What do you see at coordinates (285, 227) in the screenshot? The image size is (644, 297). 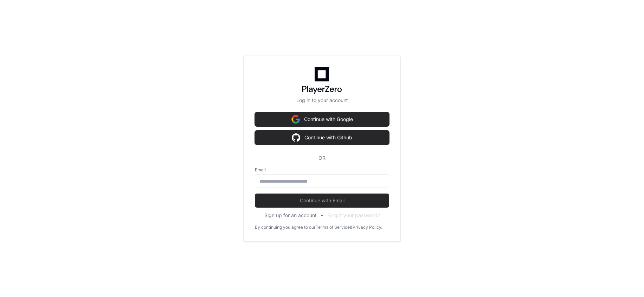 I see `div: By continuing you agree to our` at bounding box center [285, 227].